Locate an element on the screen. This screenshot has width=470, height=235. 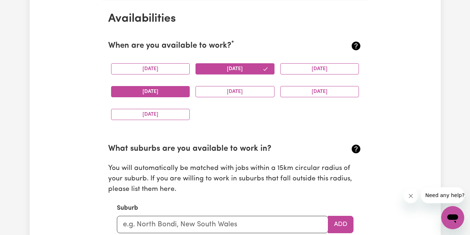
button: Add to preferred suburbs is located at coordinates (341, 224).